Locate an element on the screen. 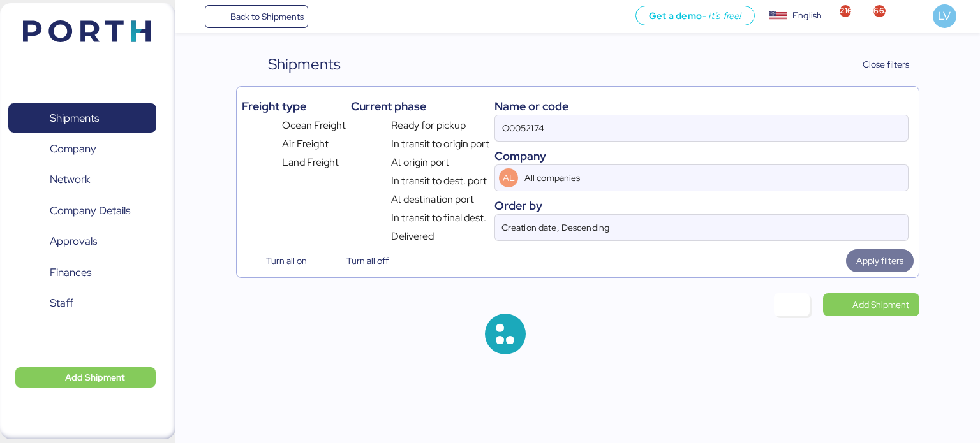  span: Air Freight is located at coordinates (305, 144).